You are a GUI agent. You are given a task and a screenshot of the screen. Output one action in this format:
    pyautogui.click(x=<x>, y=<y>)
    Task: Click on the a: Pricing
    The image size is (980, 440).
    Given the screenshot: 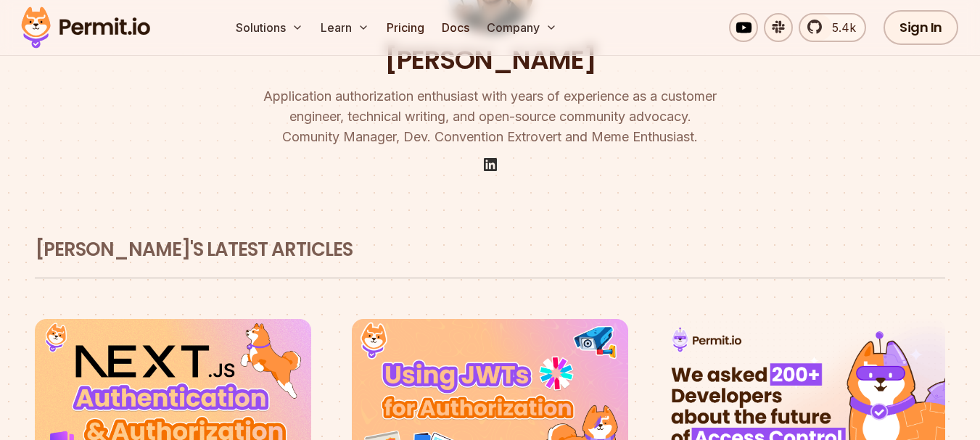 What is the action you would take?
    pyautogui.click(x=406, y=28)
    